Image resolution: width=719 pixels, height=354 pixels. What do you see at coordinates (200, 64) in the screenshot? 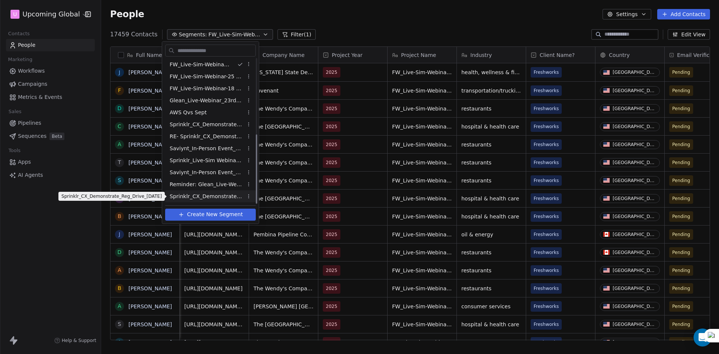
I see `span: FW_Live-Sim-Webinar(NA)26thAugust'2025` at bounding box center [200, 64].